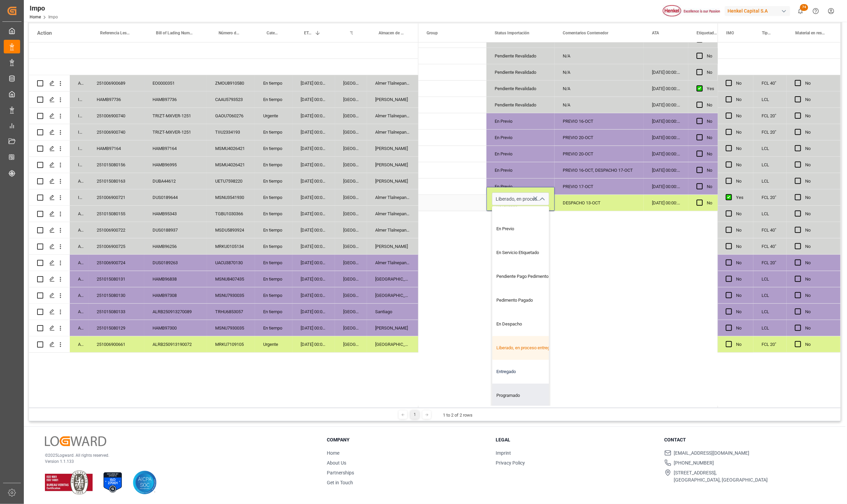 The height and width of the screenshot is (504, 847). I want to click on div: MRKU7109105, so click(231, 344).